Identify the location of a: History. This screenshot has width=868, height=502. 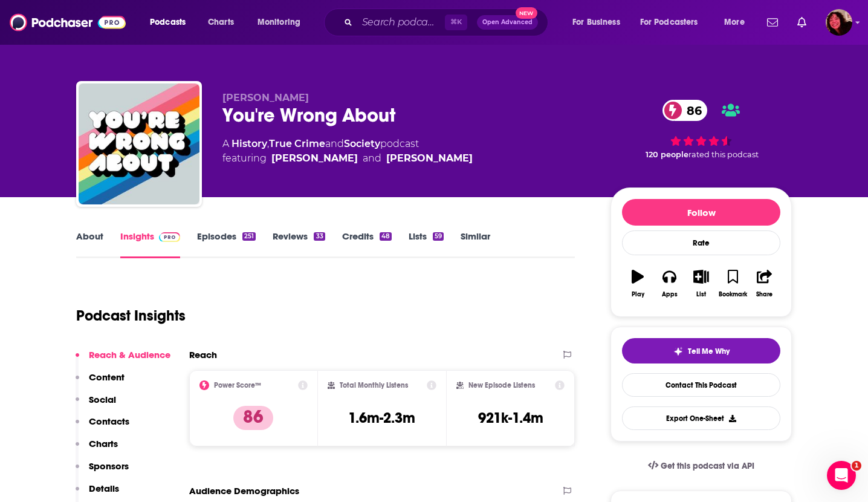
(249, 144).